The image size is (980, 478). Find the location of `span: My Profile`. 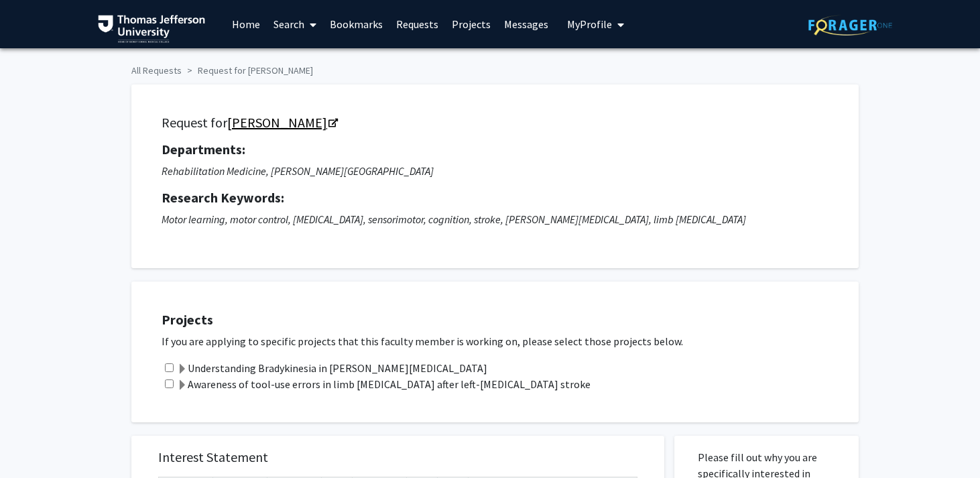

span: My Profile is located at coordinates (589, 24).